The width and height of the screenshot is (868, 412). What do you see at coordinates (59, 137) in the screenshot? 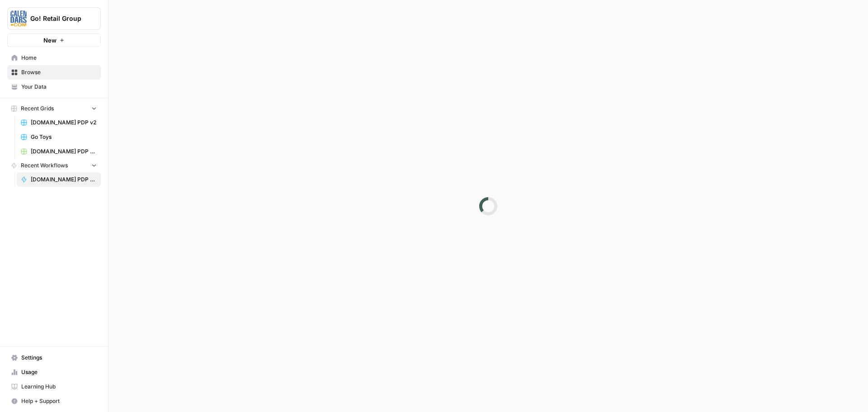
I see `a: Go Toys` at bounding box center [59, 137].